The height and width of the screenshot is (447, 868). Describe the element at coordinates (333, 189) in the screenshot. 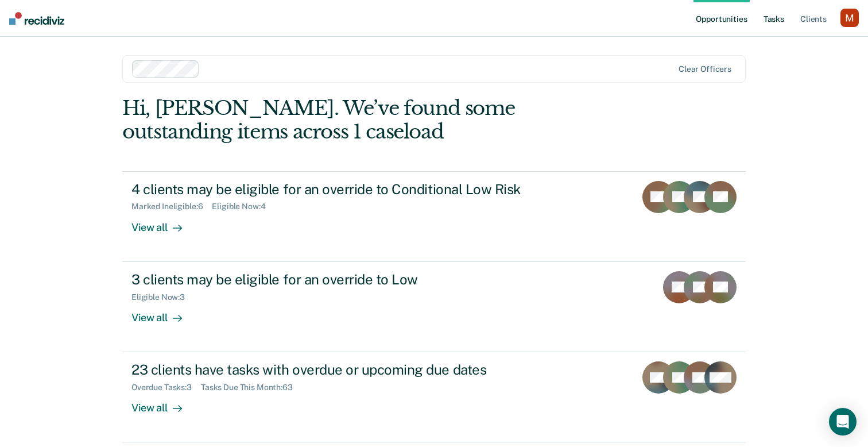

I see `div: 4 clients may be eligible for an override to Conditional Low Risk` at that location.